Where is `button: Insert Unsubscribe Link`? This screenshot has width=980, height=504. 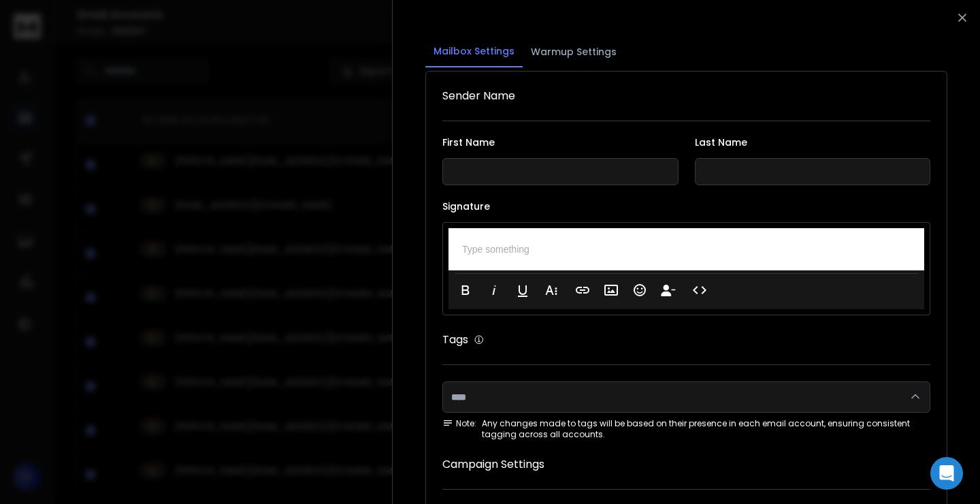 button: Insert Unsubscribe Link is located at coordinates (668, 290).